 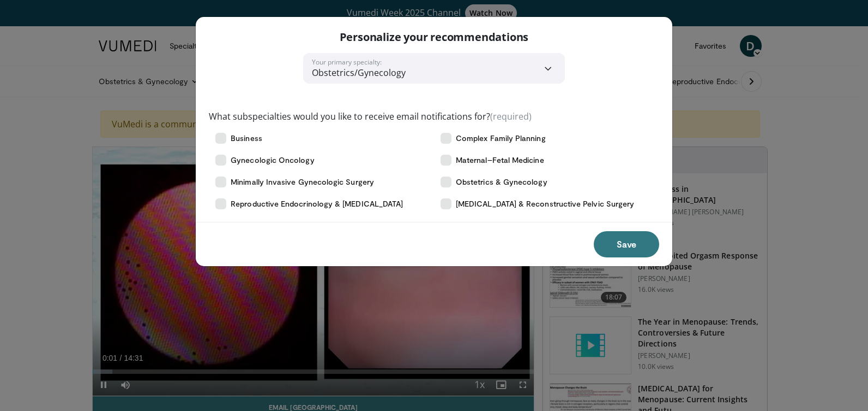 What do you see at coordinates (511, 116) in the screenshot?
I see `span: (required)` at bounding box center [511, 116].